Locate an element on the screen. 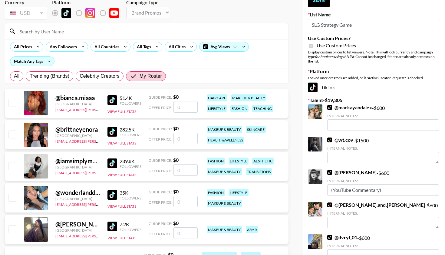  label: List Name is located at coordinates (374, 15).